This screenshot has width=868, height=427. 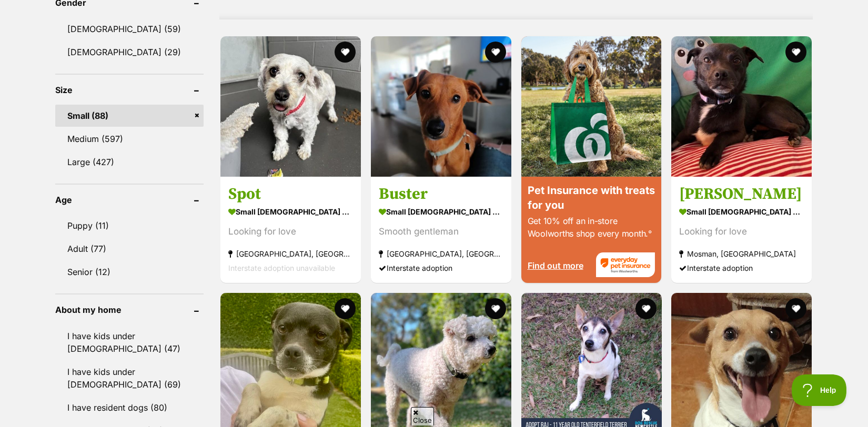 What do you see at coordinates (129, 226) in the screenshot?
I see `a: Puppy (11)` at bounding box center [129, 226].